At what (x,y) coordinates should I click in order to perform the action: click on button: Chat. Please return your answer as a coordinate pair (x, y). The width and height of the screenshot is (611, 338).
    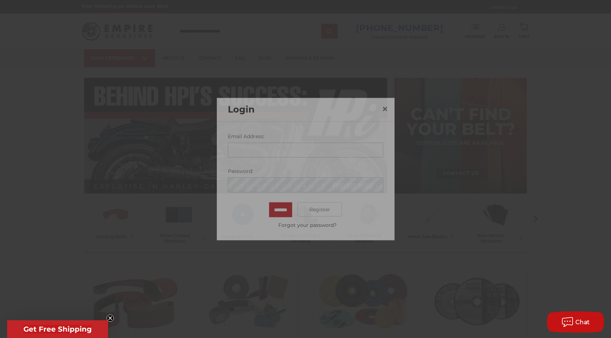
    Looking at the image, I should click on (575, 322).